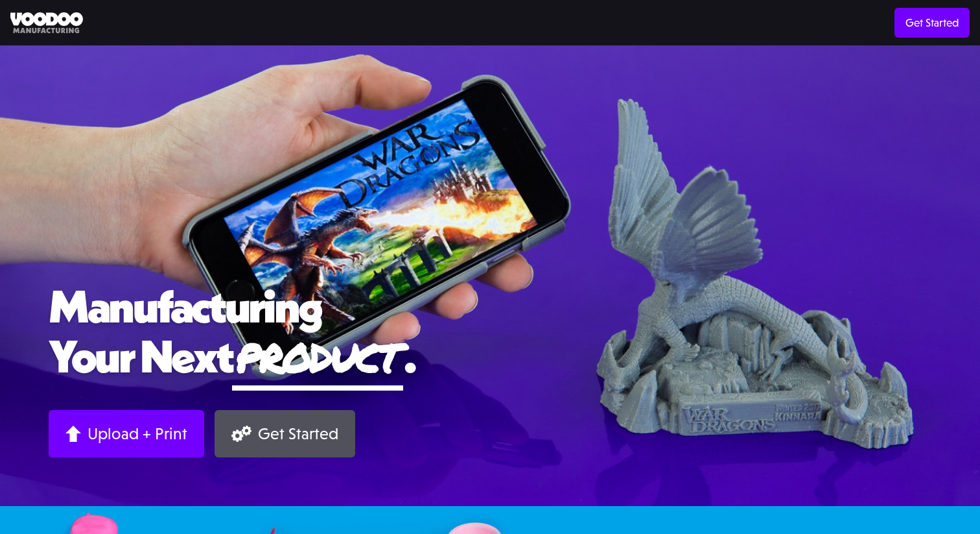 This screenshot has height=534, width=980. Describe the element at coordinates (298, 434) in the screenshot. I see `div: Get Started` at that location.